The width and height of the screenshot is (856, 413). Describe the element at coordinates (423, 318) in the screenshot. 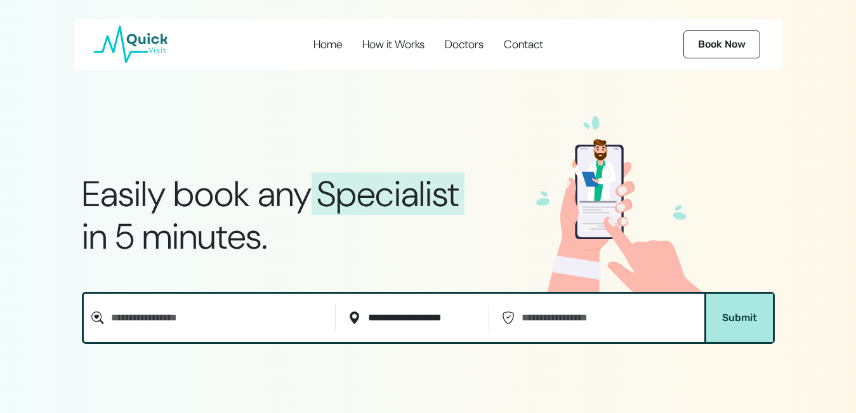

I see `input: City, Locations..` at that location.